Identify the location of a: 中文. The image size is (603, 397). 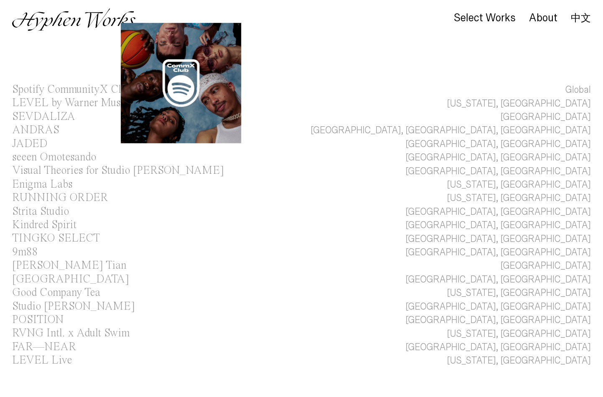
(581, 18).